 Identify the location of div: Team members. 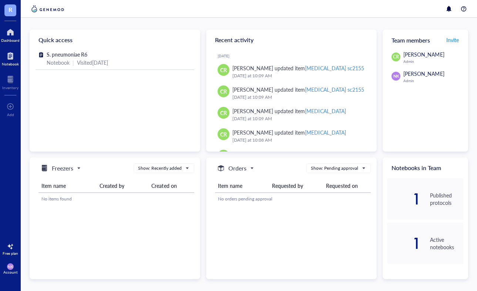
(425, 40).